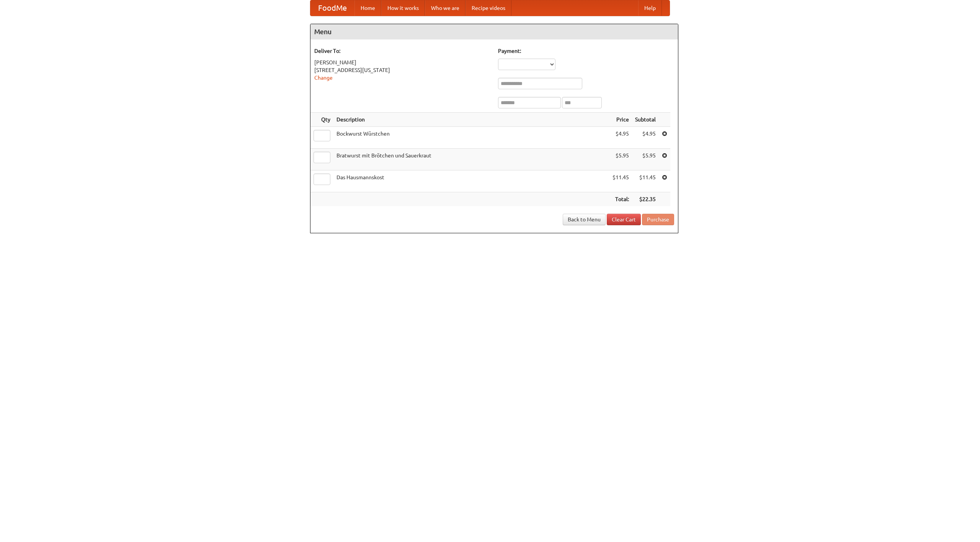 This screenshot has height=542, width=980. I want to click on th: Description, so click(471, 119).